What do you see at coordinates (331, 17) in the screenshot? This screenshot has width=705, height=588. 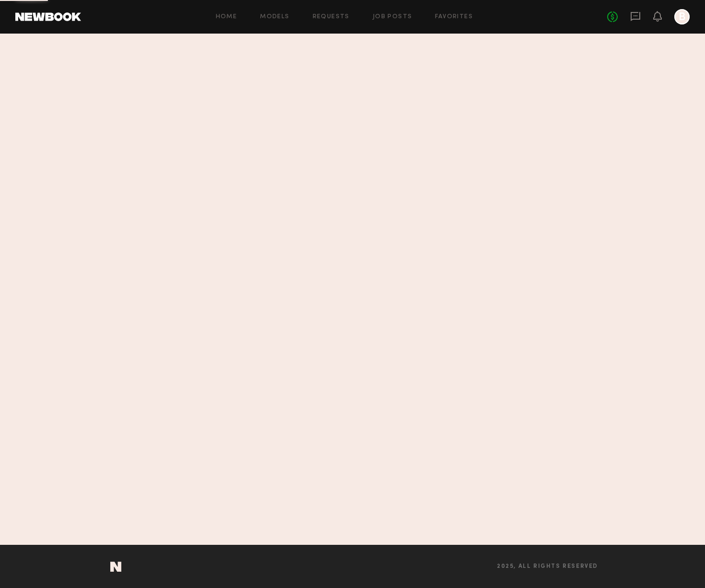 I see `a: Requests` at bounding box center [331, 17].